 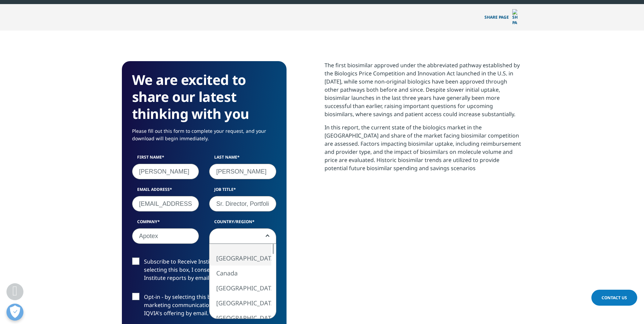 I want to click on label: Country/Region, so click(x=243, y=224).